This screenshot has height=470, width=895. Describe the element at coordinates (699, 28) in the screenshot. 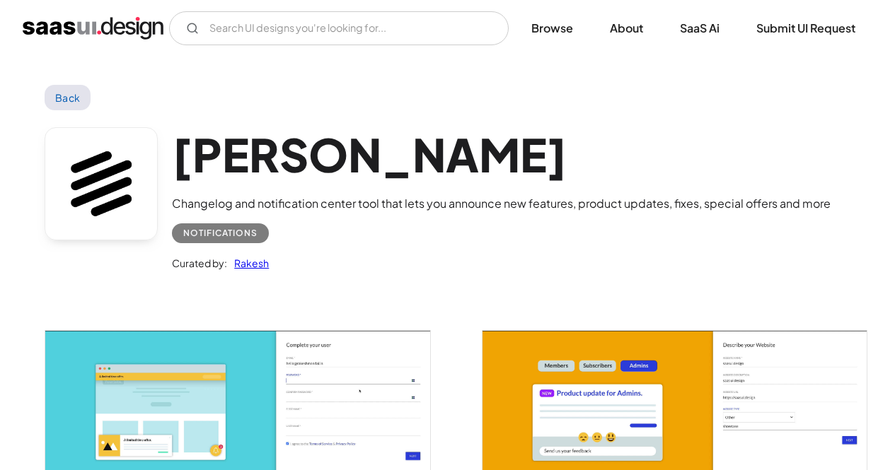

I see `a: SaaS Ai` at that location.